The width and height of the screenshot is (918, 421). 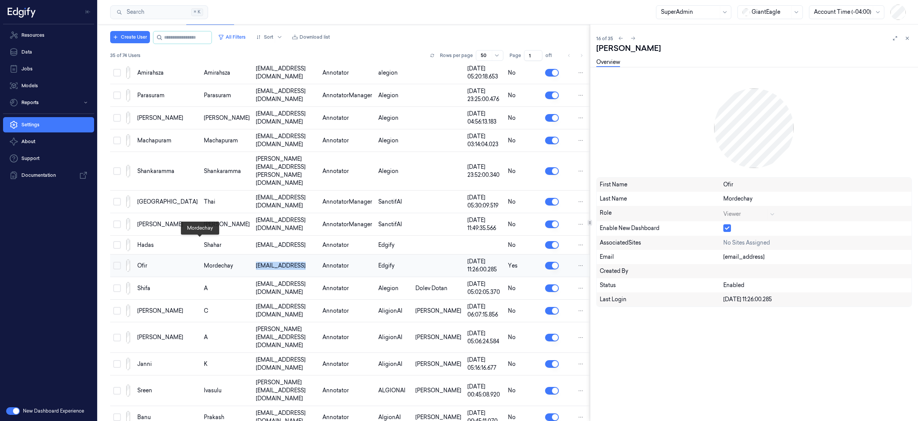 What do you see at coordinates (227, 364) in the screenshot?
I see `div: K` at bounding box center [227, 364].